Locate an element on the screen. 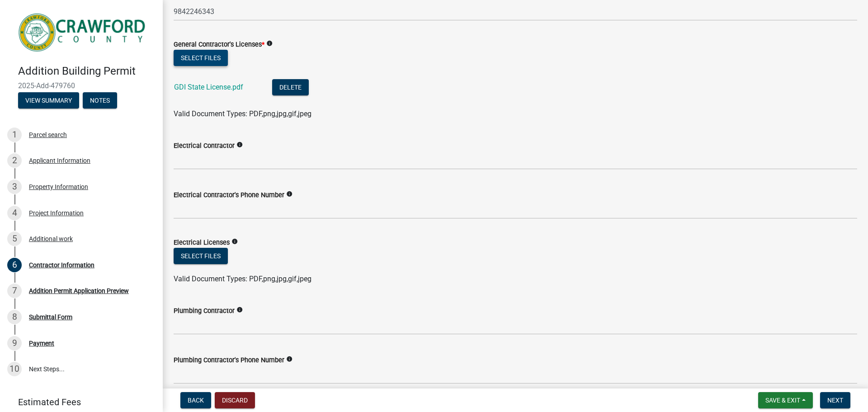  button: Back is located at coordinates (196, 400).